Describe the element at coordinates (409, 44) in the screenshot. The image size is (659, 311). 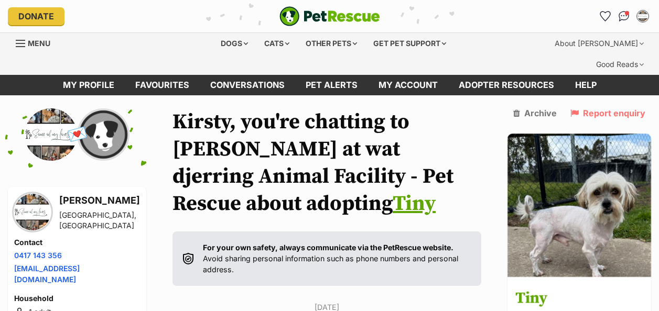
I see `div: Get pet support` at that location.